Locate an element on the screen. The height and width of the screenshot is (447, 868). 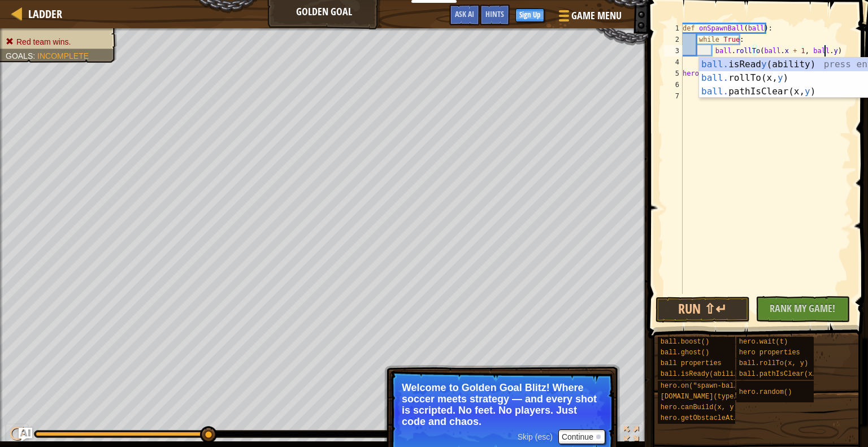
span: Red team wins. is located at coordinates (43, 42).